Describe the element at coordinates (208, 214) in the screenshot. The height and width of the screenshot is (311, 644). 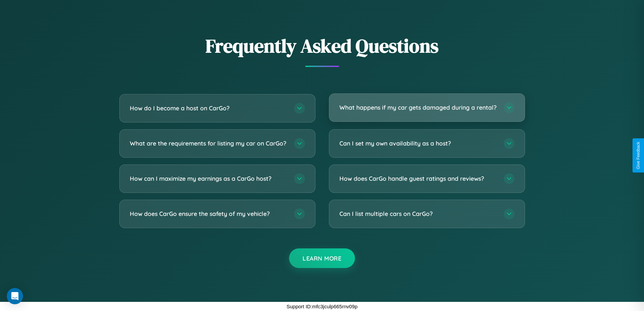
I see `h3: How does CarGo ensure the safety of my vehicle?` at that location.